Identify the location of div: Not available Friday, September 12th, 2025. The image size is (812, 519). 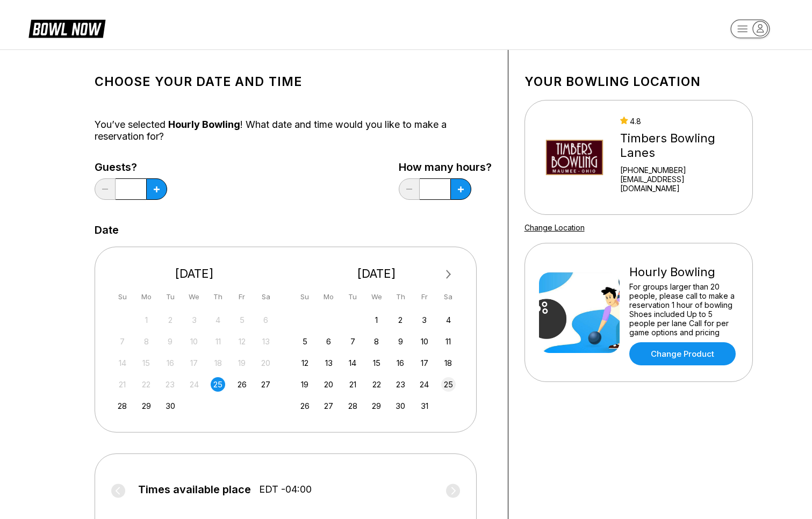
(242, 342).